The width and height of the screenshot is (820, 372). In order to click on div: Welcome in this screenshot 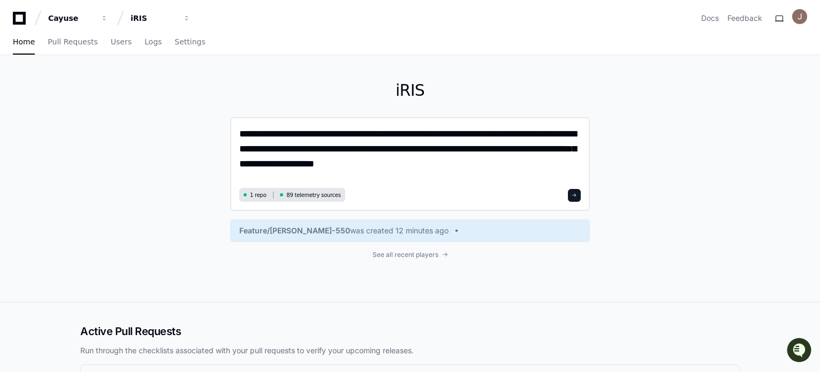, I will do `click(103, 51)`.